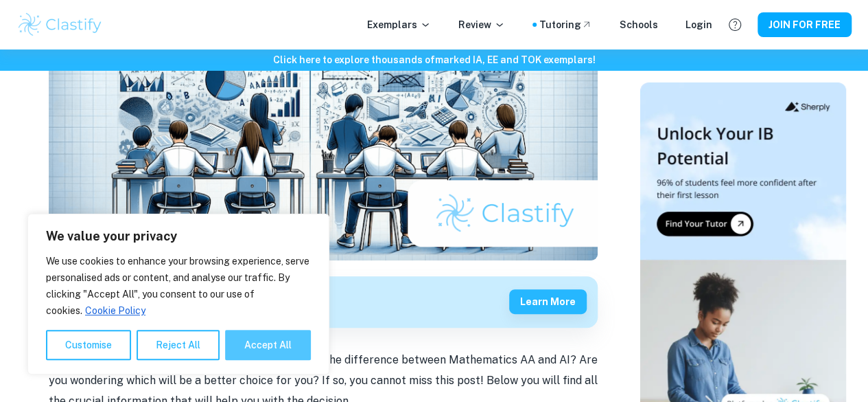 This screenshot has height=402, width=868. What do you see at coordinates (805, 25) in the screenshot?
I see `a: JOIN FOR FREE` at bounding box center [805, 25].